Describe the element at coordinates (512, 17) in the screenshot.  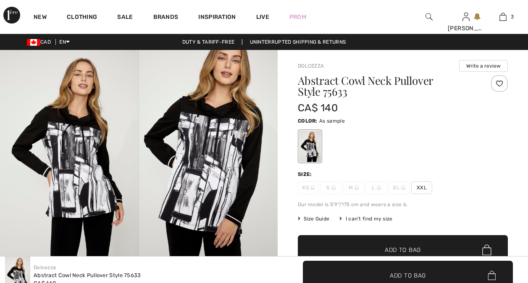
I see `span: 3` at that location.